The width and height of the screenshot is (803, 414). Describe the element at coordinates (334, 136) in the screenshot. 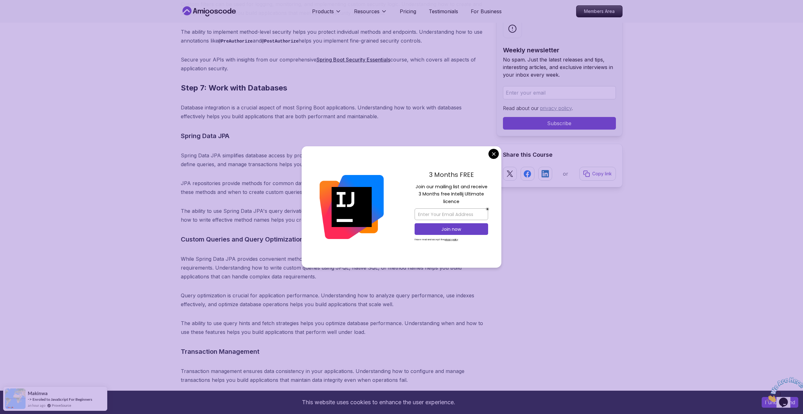

I see `h3: Spring Data JPA` at that location.